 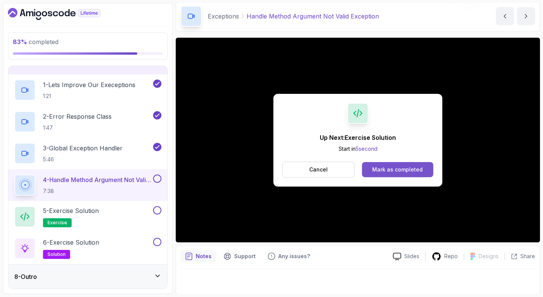 I want to click on p: Up Next: Exercise Solution, so click(x=358, y=138).